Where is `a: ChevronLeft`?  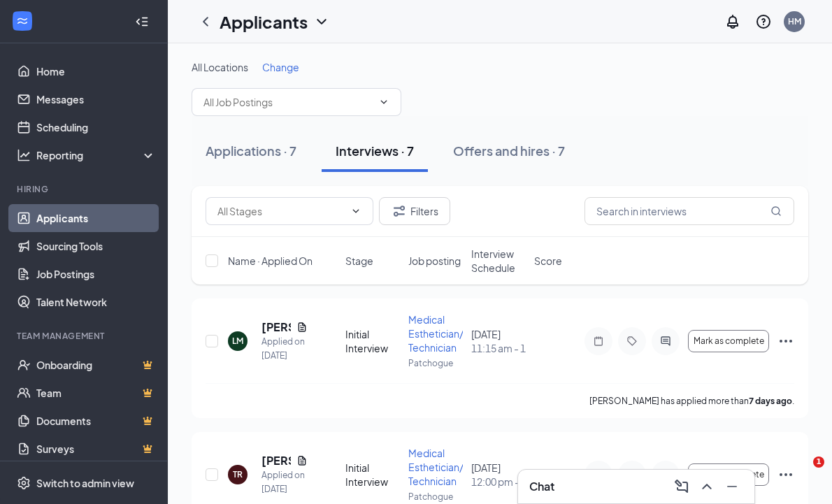
a: ChevronLeft is located at coordinates (205, 22).